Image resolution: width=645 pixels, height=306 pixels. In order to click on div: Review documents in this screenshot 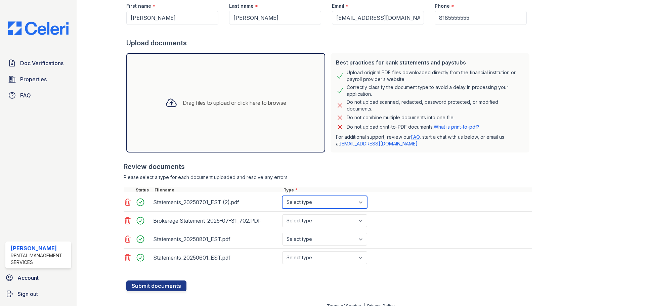, I will do `click(328, 167)`.